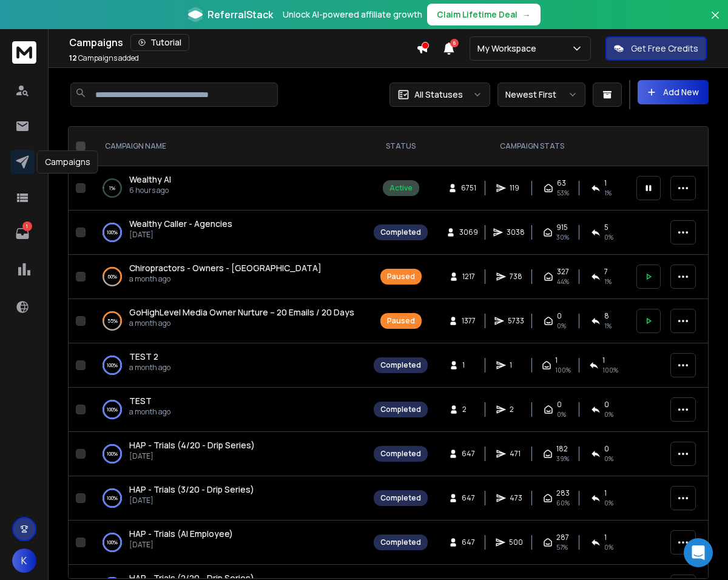 This screenshot has height=580, width=728. I want to click on p: 1 %, so click(112, 188).